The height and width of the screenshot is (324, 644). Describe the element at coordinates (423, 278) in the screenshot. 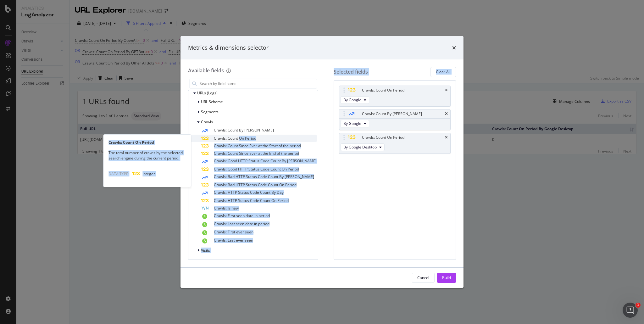

I see `div: Cancel` at that location.